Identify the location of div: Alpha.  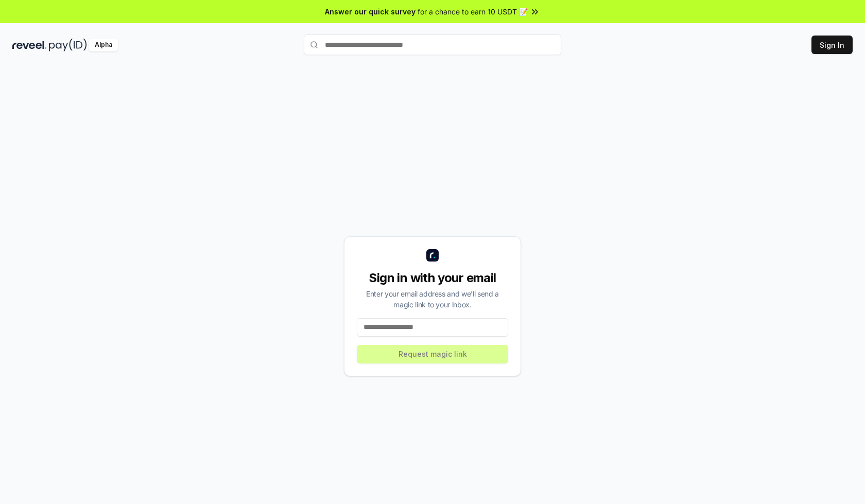
(103, 45).